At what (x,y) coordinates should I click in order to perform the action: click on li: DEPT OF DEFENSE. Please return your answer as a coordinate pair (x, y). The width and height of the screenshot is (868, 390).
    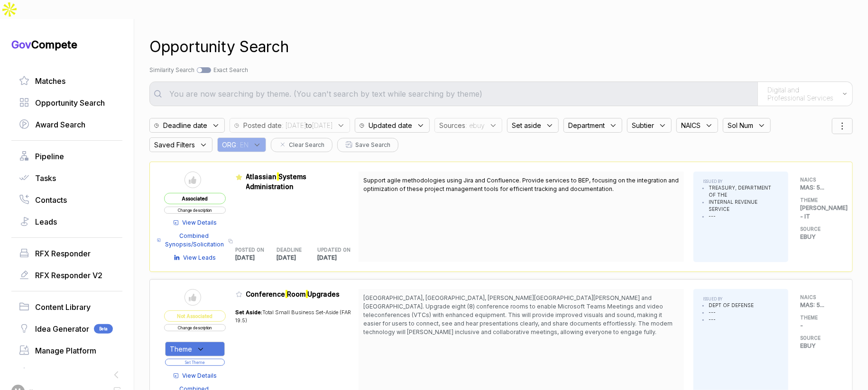
    Looking at the image, I should click on (731, 305).